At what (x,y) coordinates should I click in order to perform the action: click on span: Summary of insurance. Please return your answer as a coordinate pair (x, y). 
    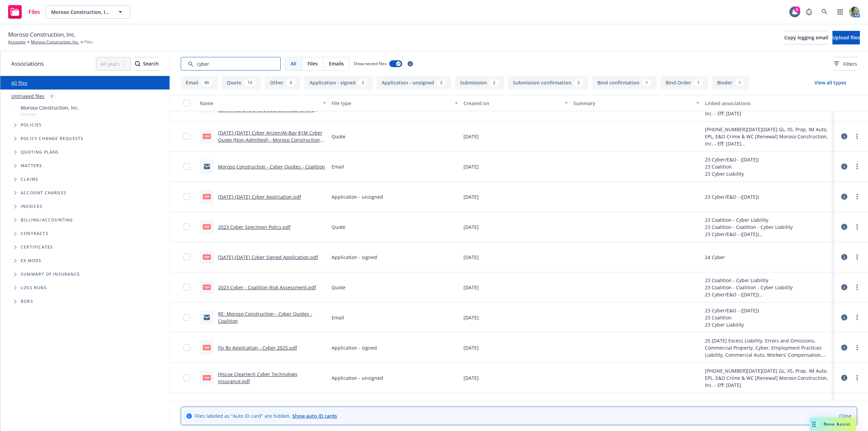
    Looking at the image, I should click on (50, 275).